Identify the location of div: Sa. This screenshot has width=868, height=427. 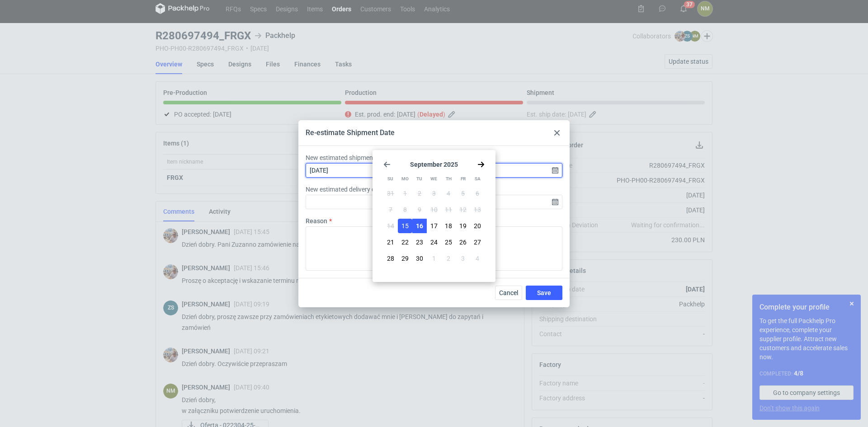
(477, 179).